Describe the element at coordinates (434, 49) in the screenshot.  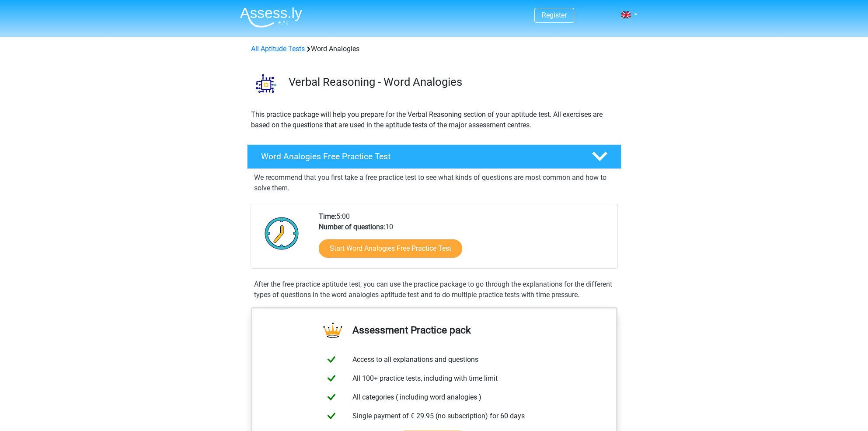
I see `div: Word Analogies` at that location.